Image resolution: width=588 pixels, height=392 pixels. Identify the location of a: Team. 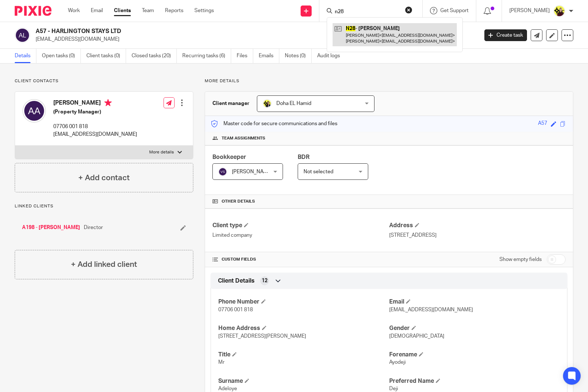
(147, 11).